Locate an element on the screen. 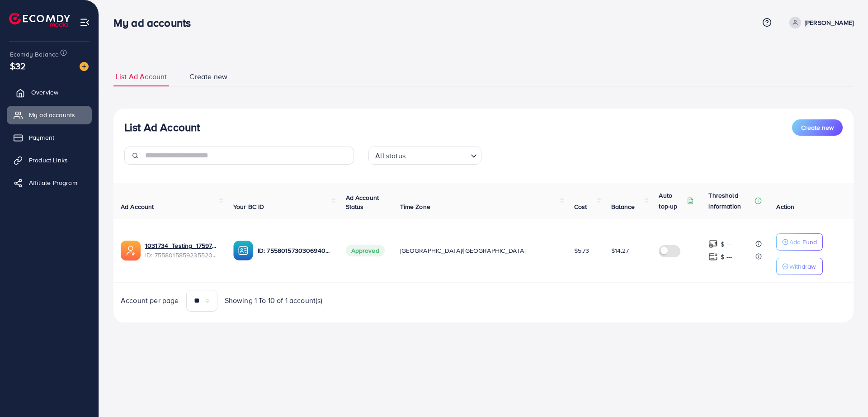 The width and height of the screenshot is (868, 417). span: Action is located at coordinates (785, 206).